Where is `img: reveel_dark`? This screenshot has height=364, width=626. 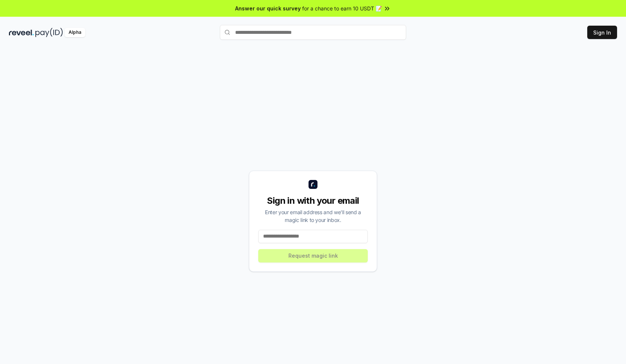
img: reveel_dark is located at coordinates (21, 32).